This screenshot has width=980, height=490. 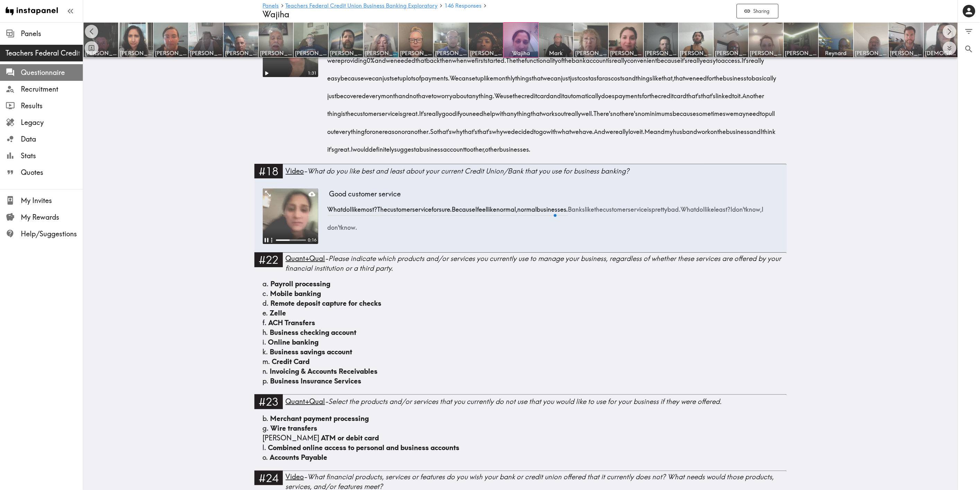 What do you see at coordinates (711, 111) in the screenshot?
I see `span: sometimes` at bounding box center [711, 111].